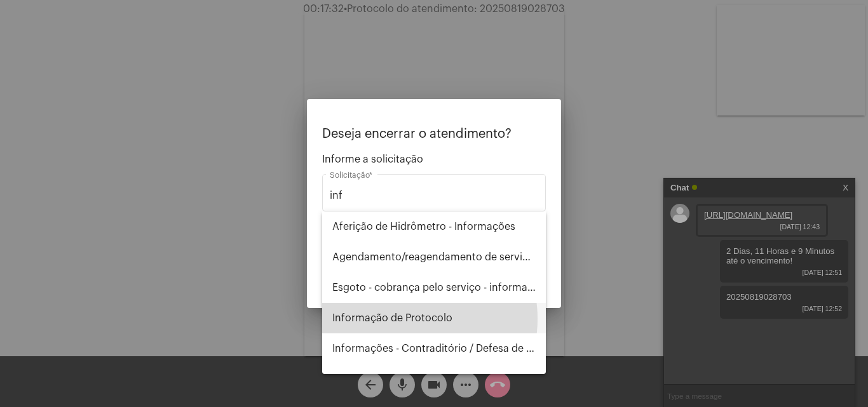 The height and width of the screenshot is (407, 868). Describe the element at coordinates (434, 318) in the screenshot. I see `span: Informação de Protocolo` at that location.